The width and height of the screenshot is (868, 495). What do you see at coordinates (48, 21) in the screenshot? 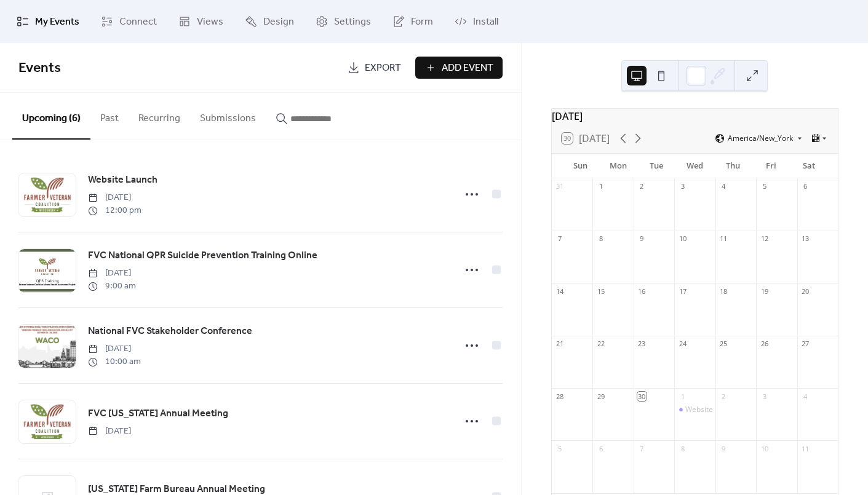
I see `a: My Events` at bounding box center [48, 21].